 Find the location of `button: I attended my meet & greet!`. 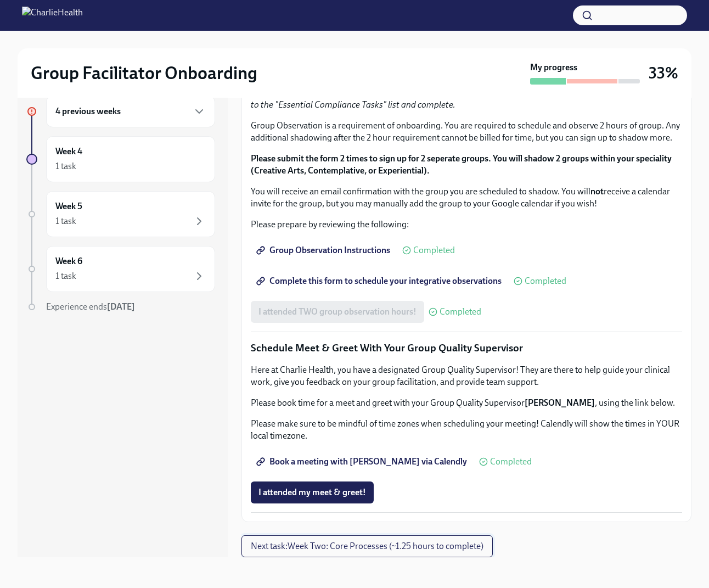

button: I attended my meet & greet! is located at coordinates (312, 492).